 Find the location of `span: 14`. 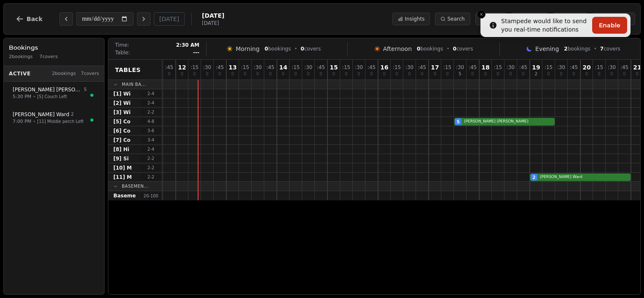

span: 14 is located at coordinates (283, 67).